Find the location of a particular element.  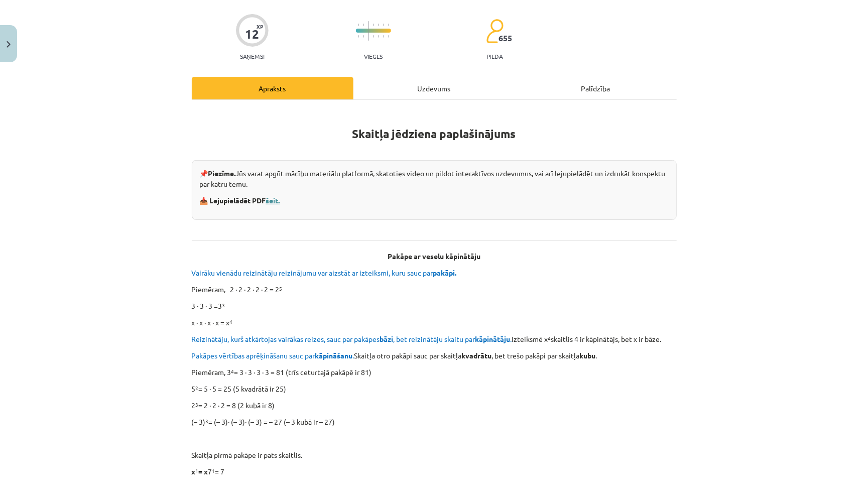

p: 2 = 2 ∙ 2 ∙ 2 = 8 (2 kubā ir 8) is located at coordinates (434, 405).